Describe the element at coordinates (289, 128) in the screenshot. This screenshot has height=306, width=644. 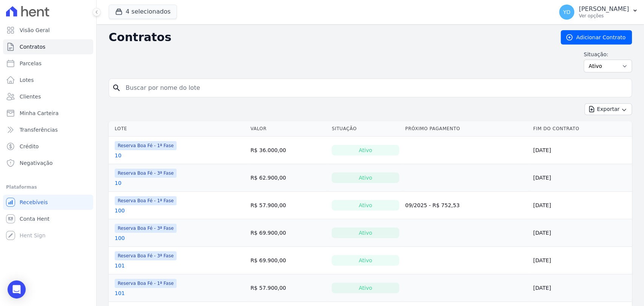
I see `th: Valor` at that location.